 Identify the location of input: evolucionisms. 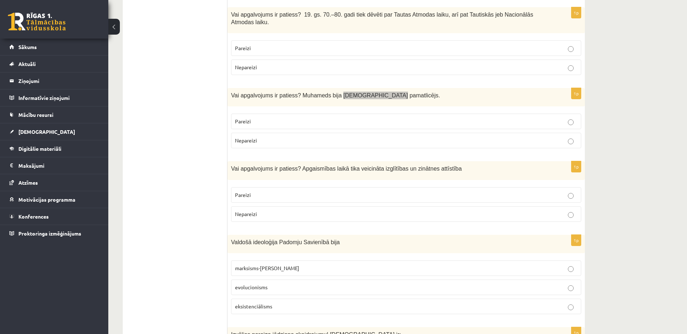
(571, 288).